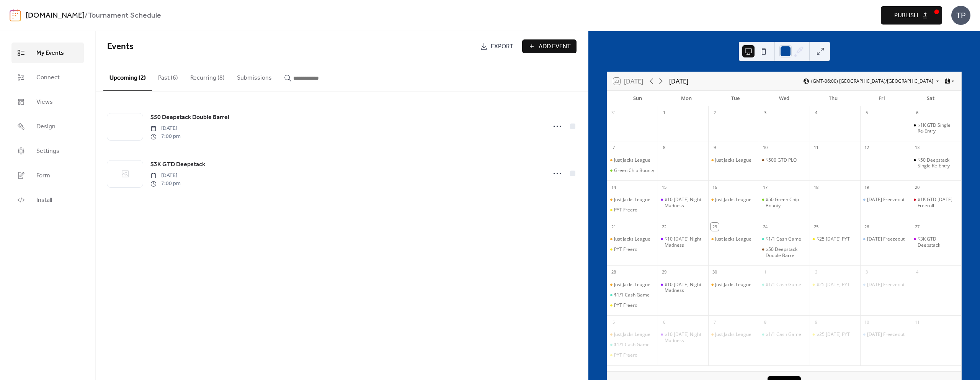  I want to click on div: $50 Green Chip Bounty, so click(783, 203).